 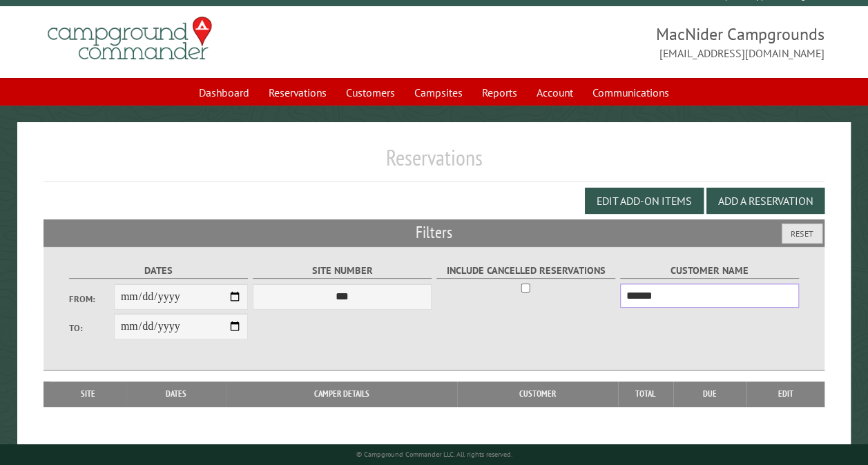 What do you see at coordinates (499, 92) in the screenshot?
I see `a: Reports` at bounding box center [499, 92].